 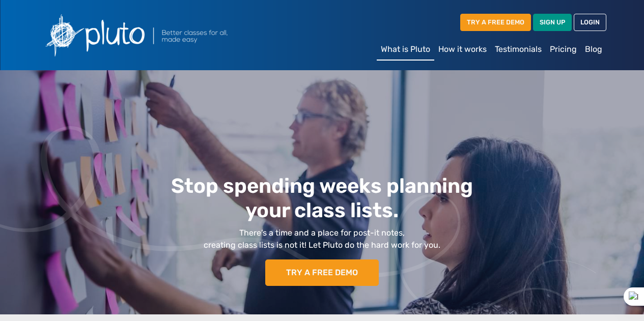 I want to click on a: Pricing, so click(x=563, y=49).